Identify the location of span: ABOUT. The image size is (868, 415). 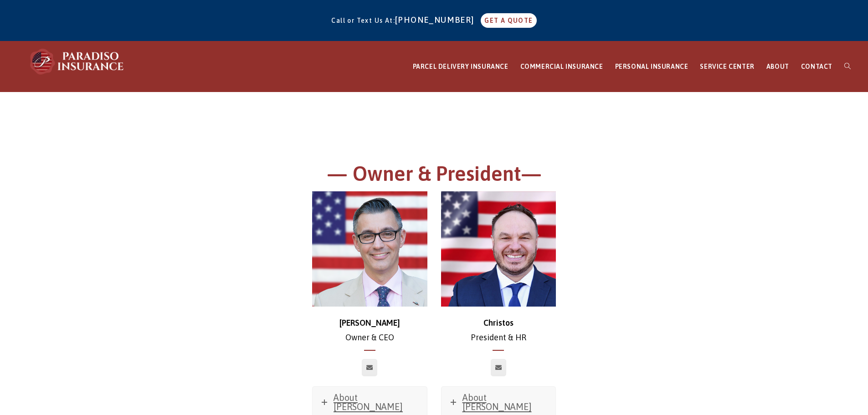
(778, 67).